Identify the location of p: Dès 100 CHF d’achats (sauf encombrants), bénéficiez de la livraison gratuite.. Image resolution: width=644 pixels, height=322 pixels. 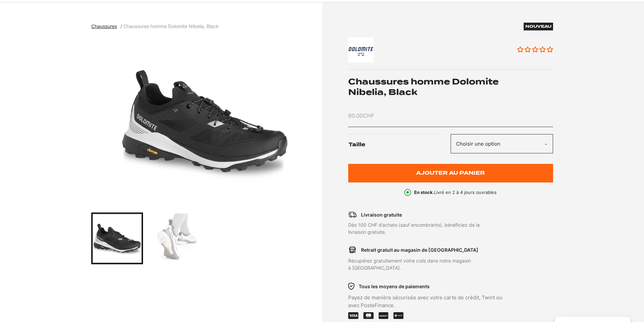
(430, 228).